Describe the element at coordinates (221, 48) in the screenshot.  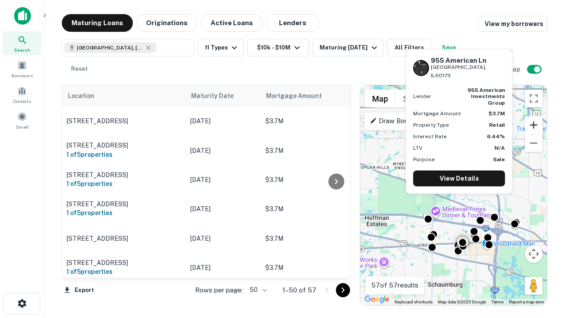
I see `button: 11 Types` at that location.